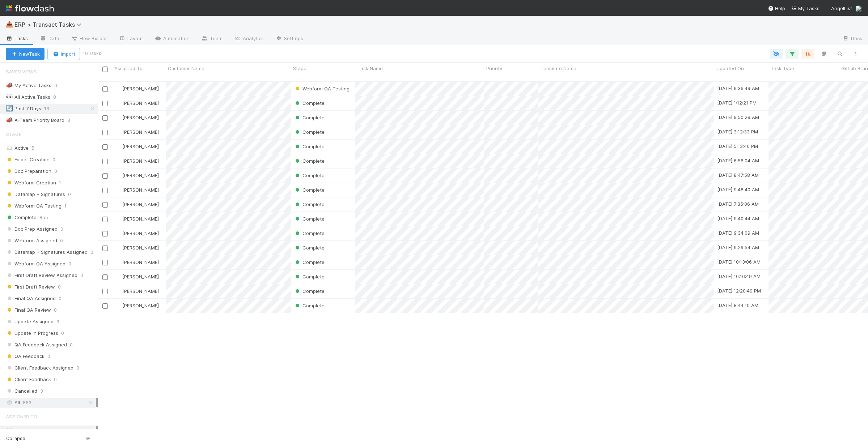 Image resolution: width=868 pixels, height=448 pixels. I want to click on span: Doc Prep Assigned, so click(31, 229).